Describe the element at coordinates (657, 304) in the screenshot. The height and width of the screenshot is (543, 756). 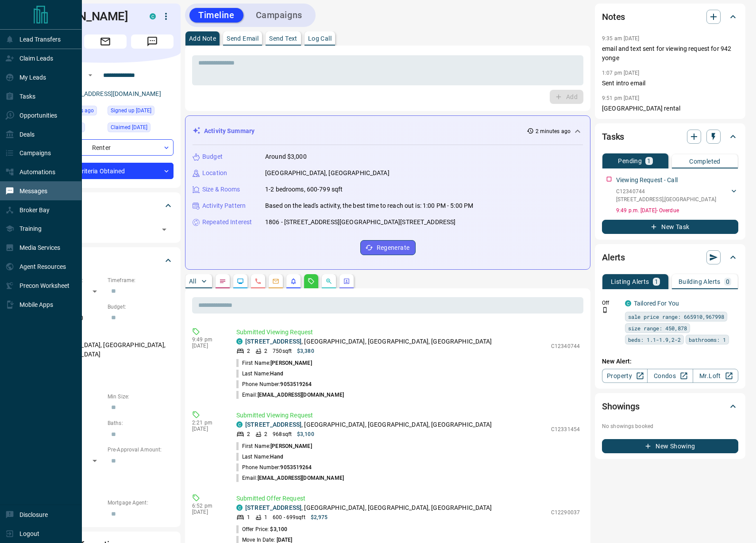
I see `a: Tailored For You` at that location.